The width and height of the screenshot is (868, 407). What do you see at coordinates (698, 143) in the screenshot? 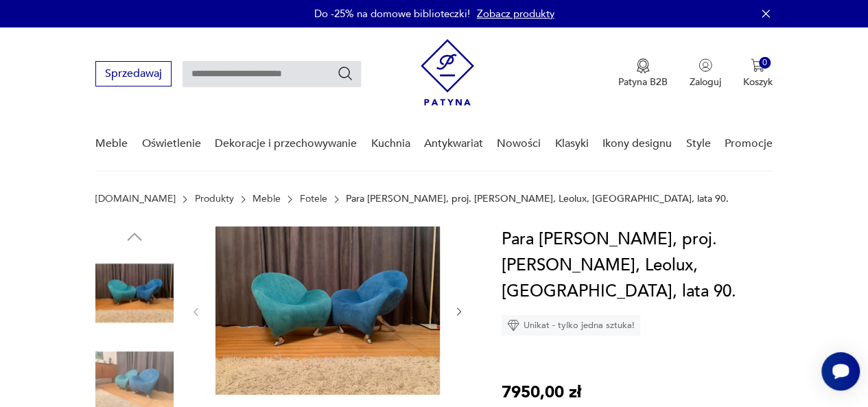
I see `a: Style` at bounding box center [698, 143].